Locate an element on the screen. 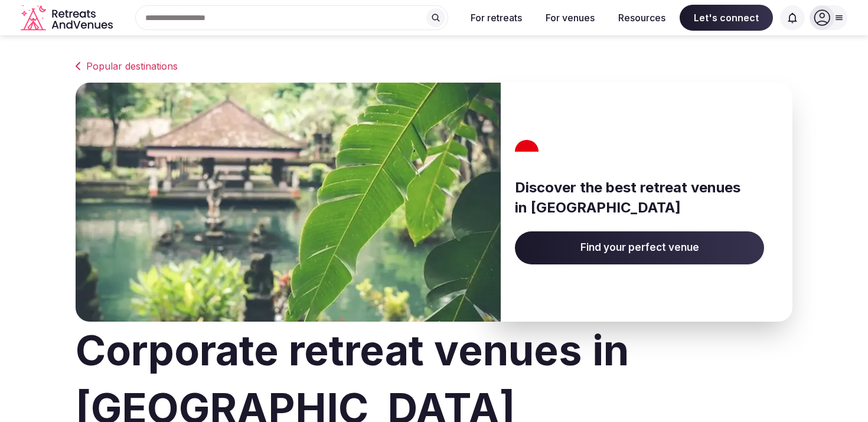  a: Visit the homepage is located at coordinates (68, 17).